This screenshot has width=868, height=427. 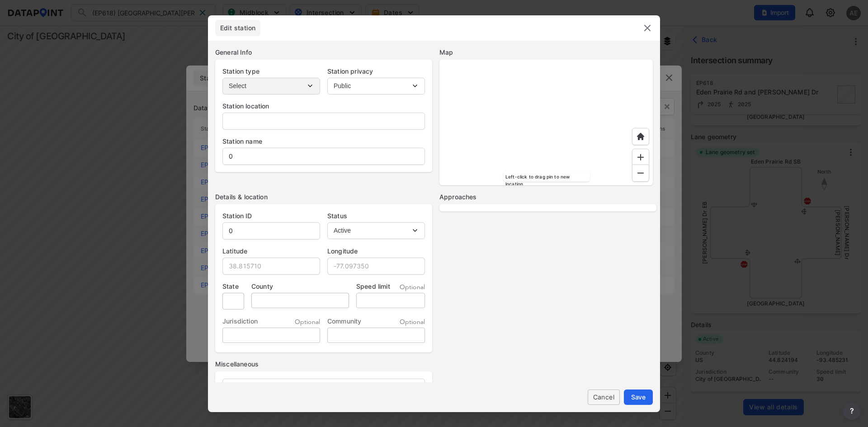 I want to click on label: Station ID, so click(x=271, y=216).